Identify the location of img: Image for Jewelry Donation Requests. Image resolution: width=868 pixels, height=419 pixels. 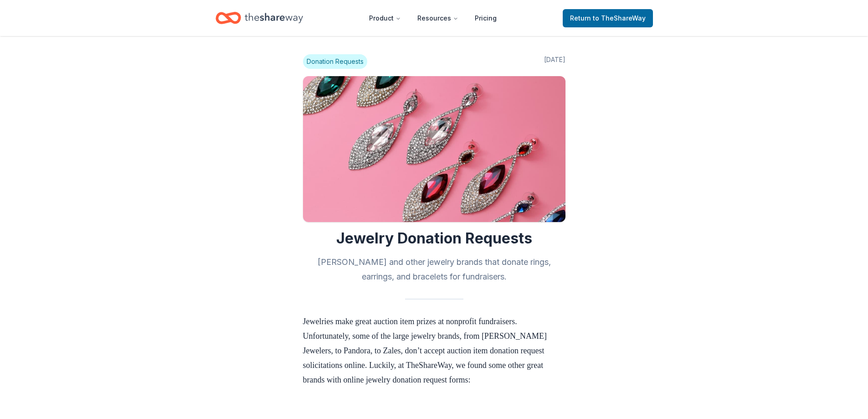
(434, 149).